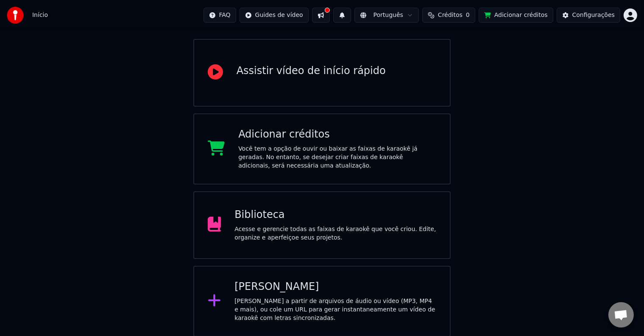 This screenshot has width=644, height=336. I want to click on button: Créditos0, so click(449, 15).